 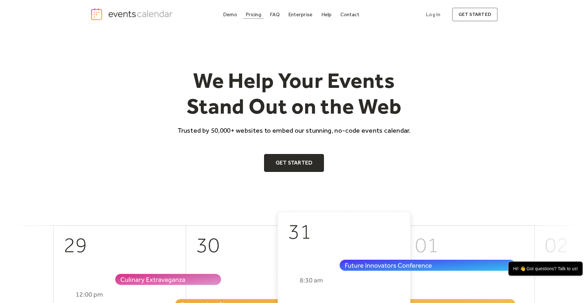 I want to click on div: Demo, so click(x=230, y=14).